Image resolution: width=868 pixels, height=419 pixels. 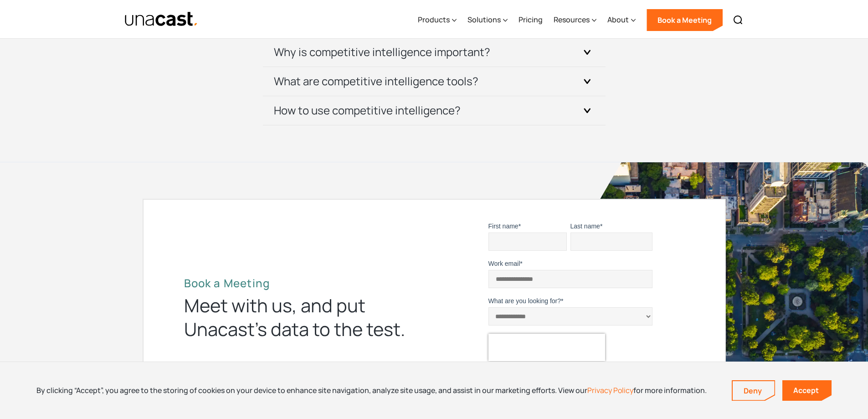 I want to click on a: Privacy Policy, so click(x=610, y=390).